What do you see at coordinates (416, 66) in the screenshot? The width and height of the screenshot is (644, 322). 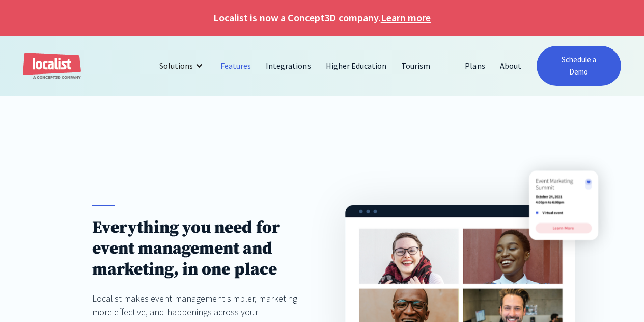 I see `a: Tourism` at bounding box center [416, 66].